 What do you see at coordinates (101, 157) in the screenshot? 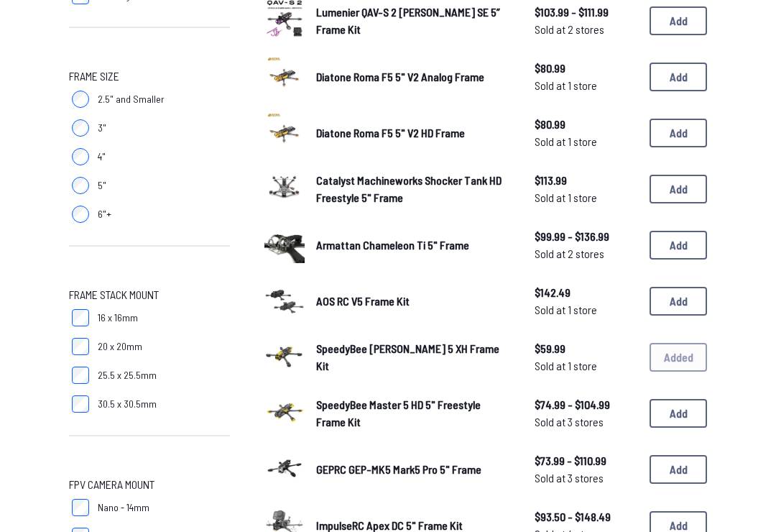
I see `span: 4"` at bounding box center [101, 157].